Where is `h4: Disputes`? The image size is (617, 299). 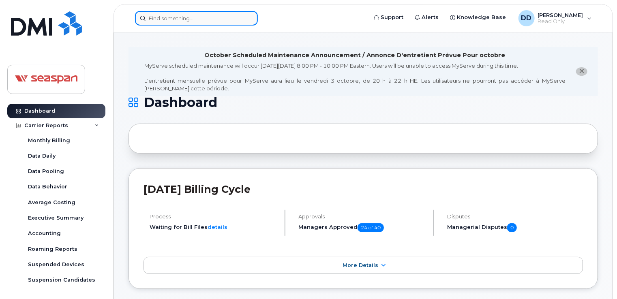
h4: Disputes is located at coordinates (515, 216).